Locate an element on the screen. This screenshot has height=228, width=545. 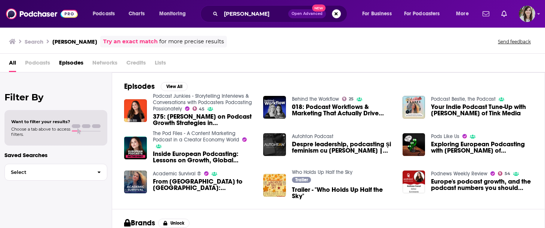
button: Show profile menu is located at coordinates (527, 14).